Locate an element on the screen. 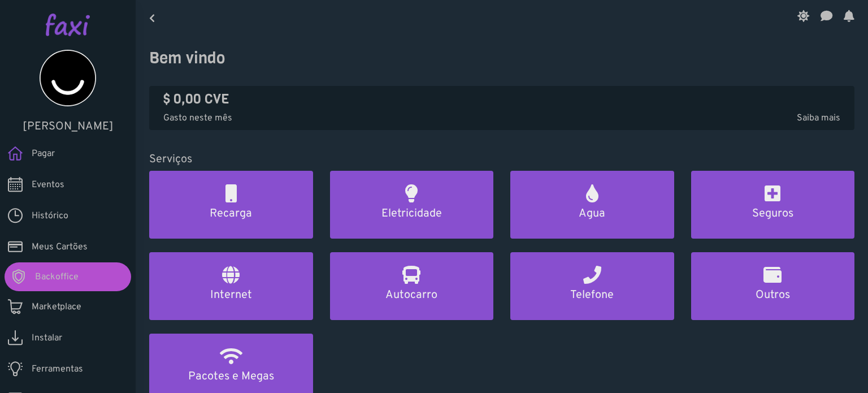 The width and height of the screenshot is (868, 393). h5: Autocarro is located at coordinates (412, 295).